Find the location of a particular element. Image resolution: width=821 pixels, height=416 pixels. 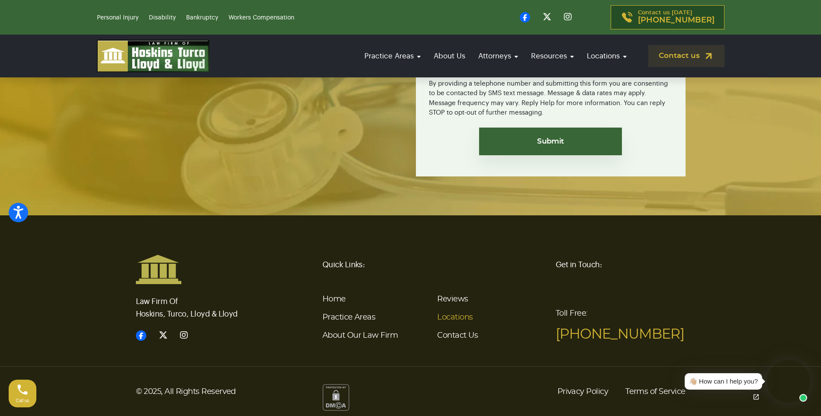

a: Contact us is located at coordinates (686, 56).